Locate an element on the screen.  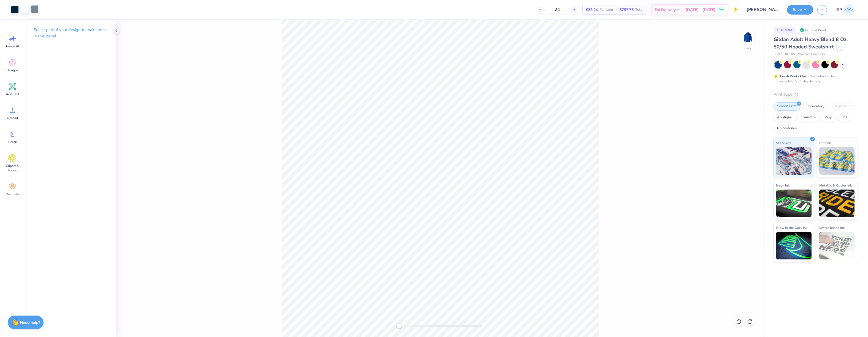
img: Neon Ink is located at coordinates (794, 203).